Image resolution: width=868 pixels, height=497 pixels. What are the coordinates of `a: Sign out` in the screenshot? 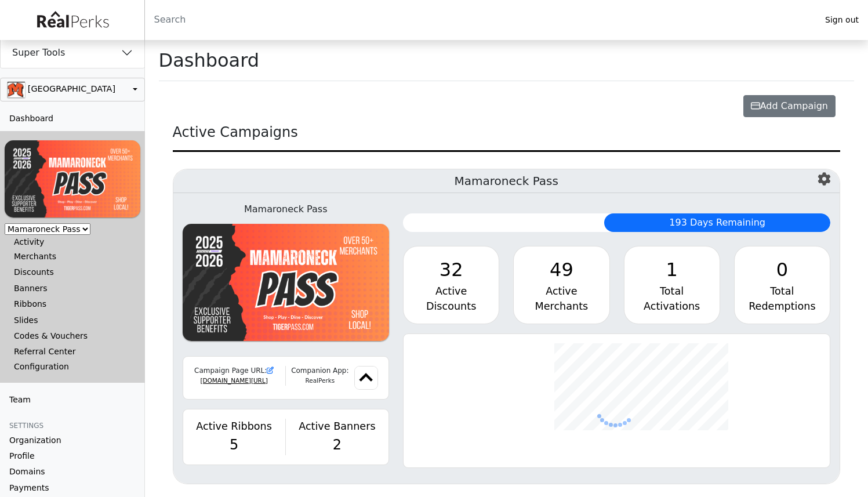 It's located at (842, 20).